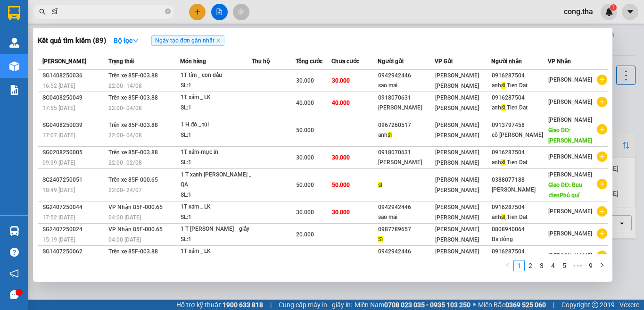 The width and height of the screenshot is (644, 310). What do you see at coordinates (74, 125) in the screenshot?
I see `div: SG0408250039` at bounding box center [74, 125].